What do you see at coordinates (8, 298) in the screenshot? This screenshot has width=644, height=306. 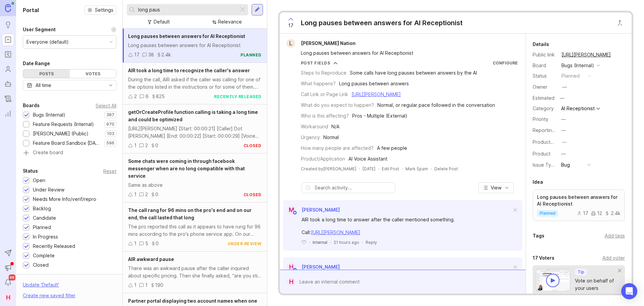 I see `button: H` at bounding box center [8, 298].